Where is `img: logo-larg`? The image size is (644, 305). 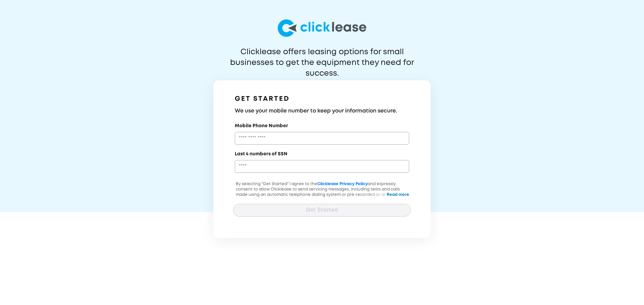
img: logo-larg is located at coordinates (322, 28).